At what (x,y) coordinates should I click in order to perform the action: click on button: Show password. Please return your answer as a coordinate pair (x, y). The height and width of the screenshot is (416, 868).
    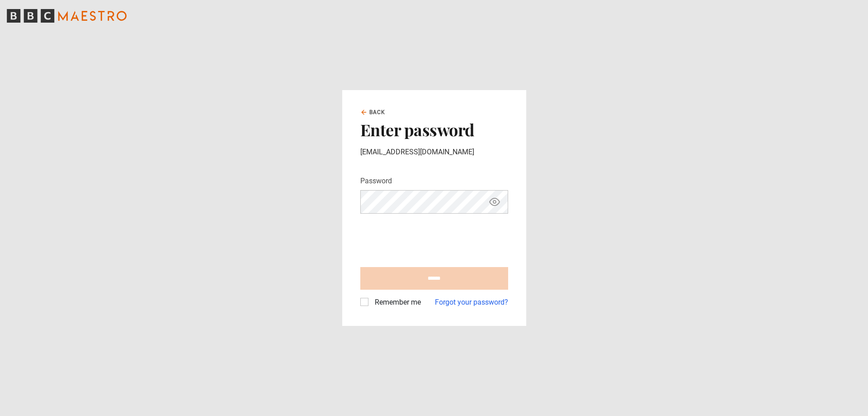
    Looking at the image, I should click on (495, 202).